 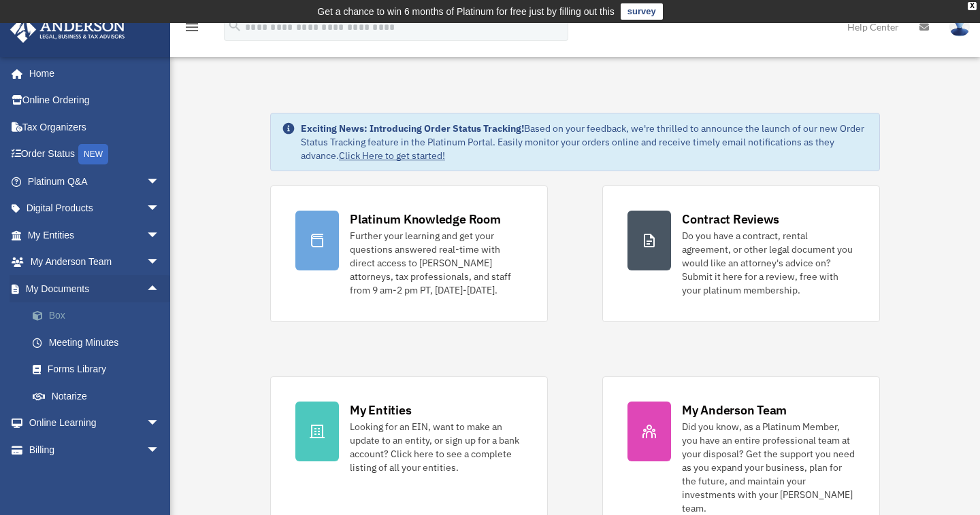 What do you see at coordinates (99, 316) in the screenshot?
I see `a: Box` at bounding box center [99, 316].